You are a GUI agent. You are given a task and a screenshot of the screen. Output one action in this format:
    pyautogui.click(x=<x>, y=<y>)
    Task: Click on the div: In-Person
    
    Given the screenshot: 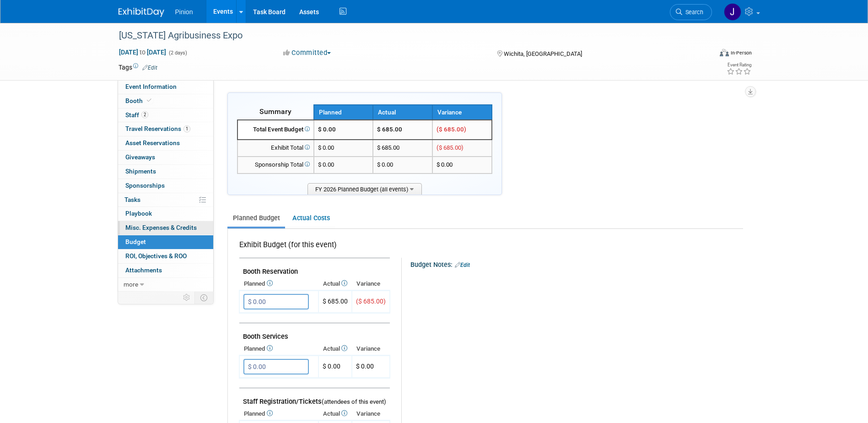 What is the action you would take?
    pyautogui.click(x=740, y=53)
    